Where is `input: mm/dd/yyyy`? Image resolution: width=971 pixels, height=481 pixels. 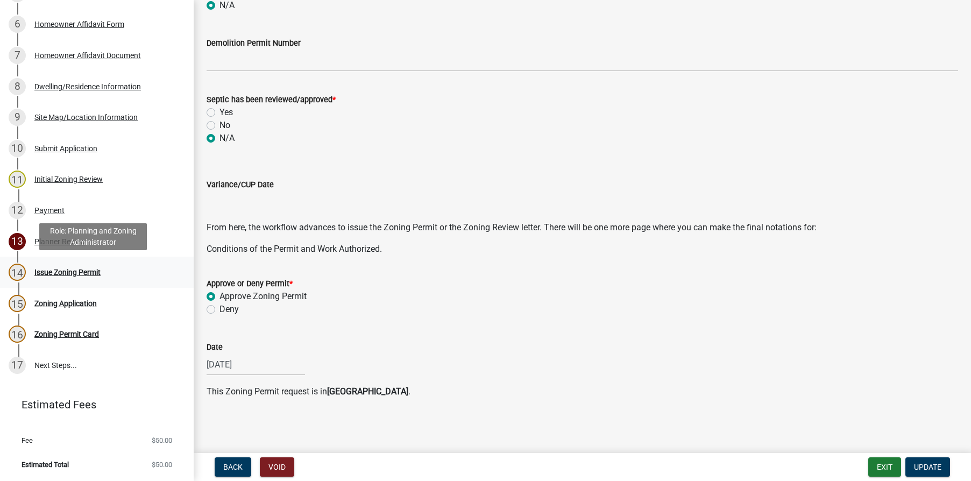 input: mm/dd/yyyy is located at coordinates (255, 364).